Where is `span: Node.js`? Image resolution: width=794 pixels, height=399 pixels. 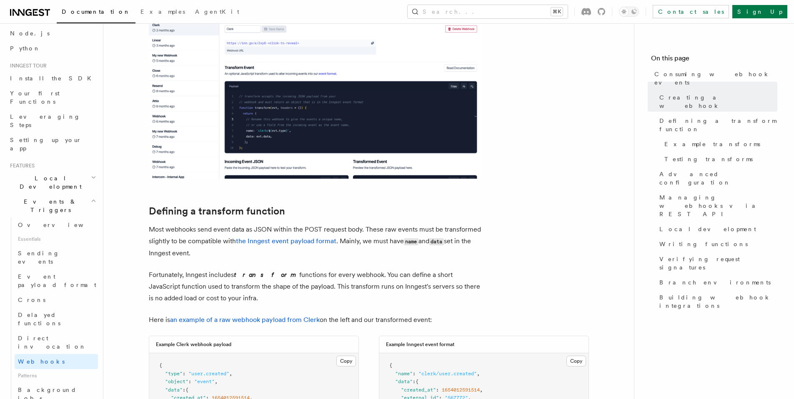 span: Node.js is located at coordinates (30, 33).